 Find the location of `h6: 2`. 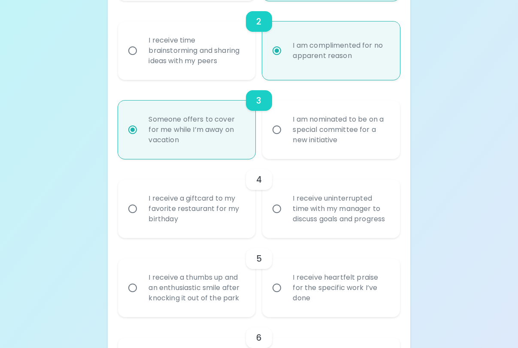

h6: 2 is located at coordinates (259, 21).